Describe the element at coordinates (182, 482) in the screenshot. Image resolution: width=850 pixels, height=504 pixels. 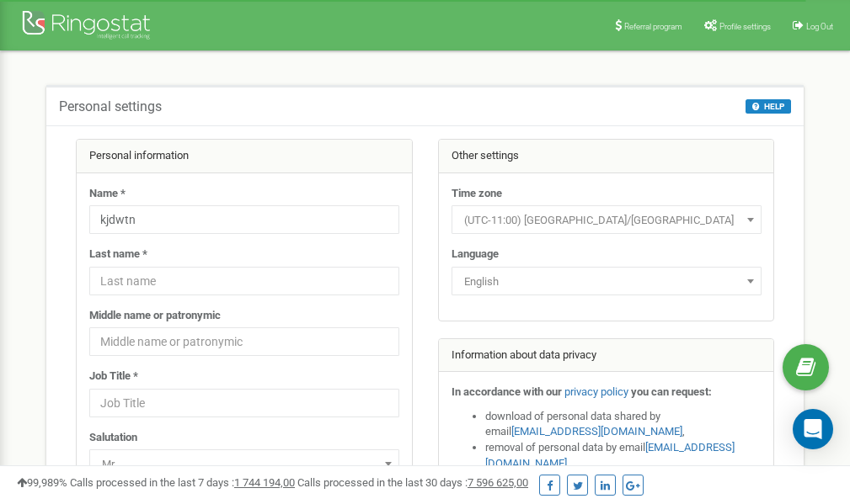
I see `span: Calls processed in the last 7 days :` at that location.